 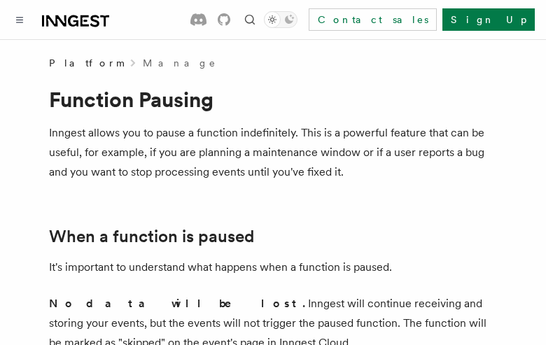 What do you see at coordinates (86, 63) in the screenshot?
I see `span: Platform` at bounding box center [86, 63].